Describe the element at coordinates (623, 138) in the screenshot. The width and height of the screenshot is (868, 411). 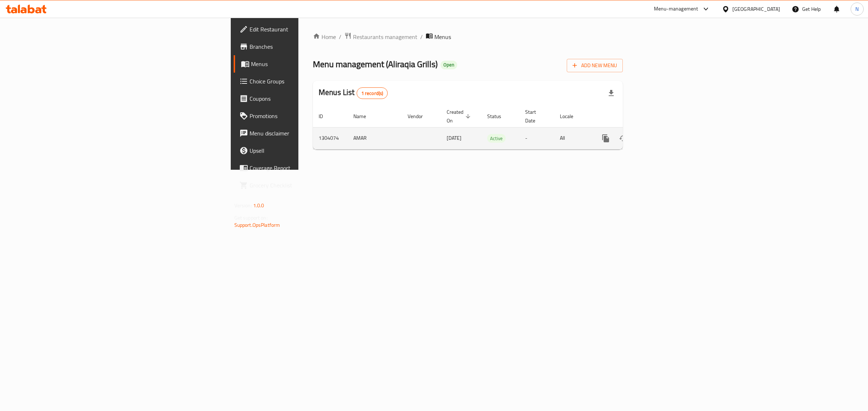
I see `button: Change Status` at that location.